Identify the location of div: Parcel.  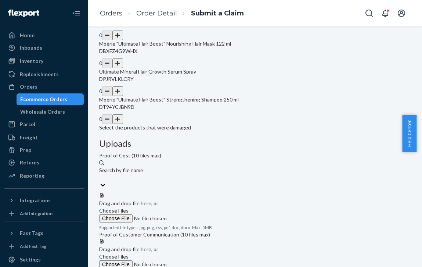
(28, 124).